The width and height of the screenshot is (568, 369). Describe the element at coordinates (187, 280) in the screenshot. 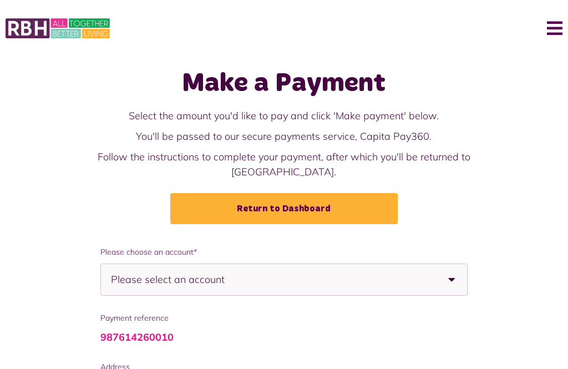

I see `span: Please select an account` at that location.